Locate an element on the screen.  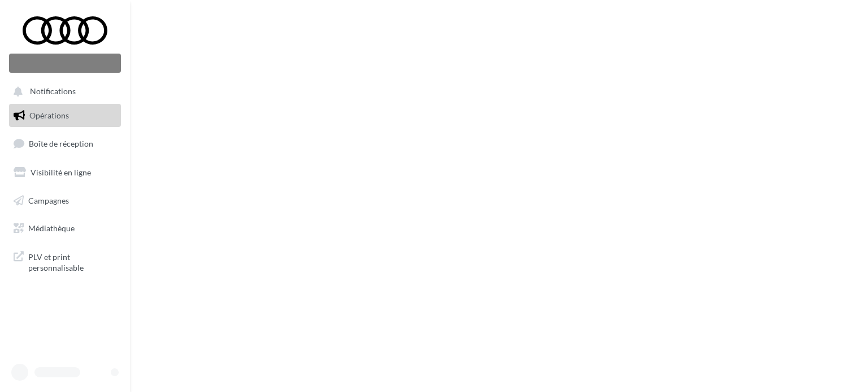
span: Boîte de réception is located at coordinates (61, 143).